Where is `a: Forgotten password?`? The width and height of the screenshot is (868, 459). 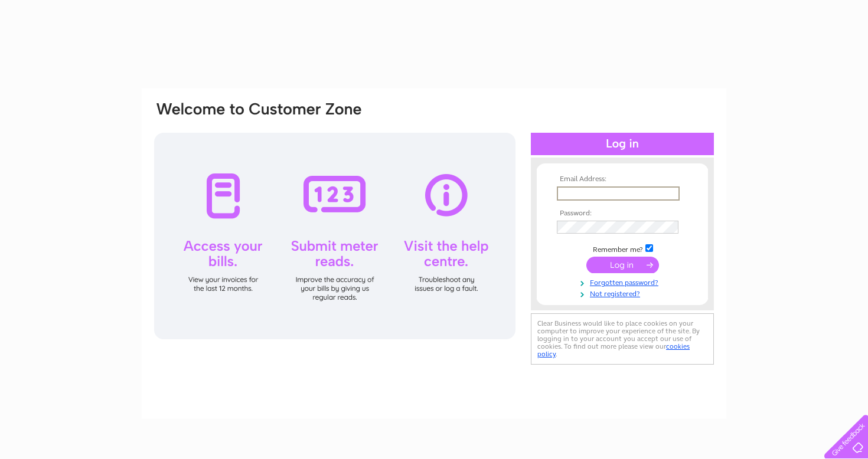
a: Forgotten password? is located at coordinates (624, 281).